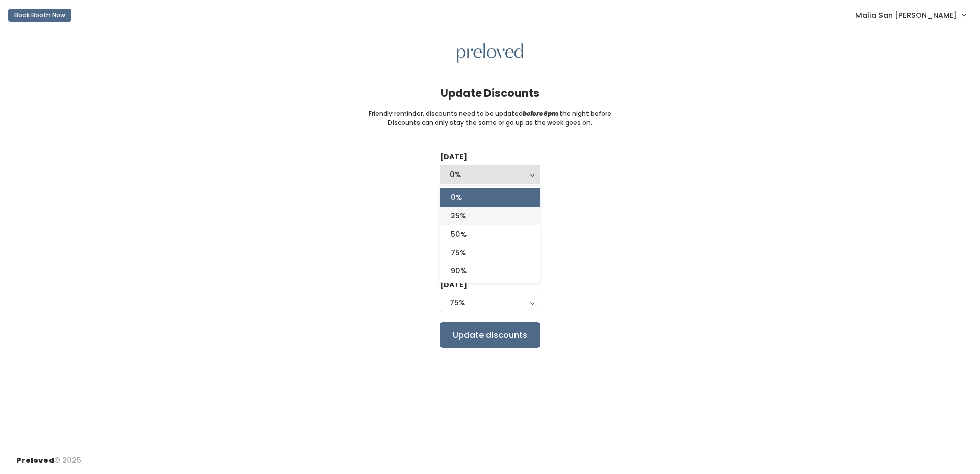 The height and width of the screenshot is (474, 980). Describe the element at coordinates (458, 271) in the screenshot. I see `span: 90%` at that location.